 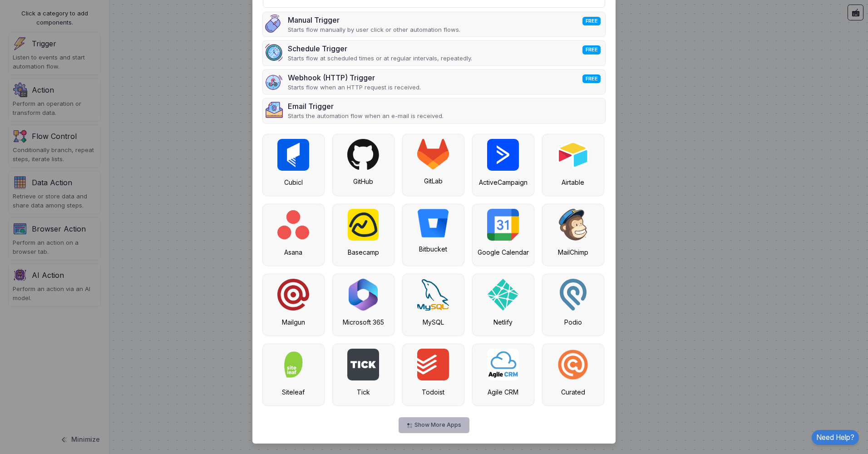 I want to click on img: netlify.svg, so click(x=503, y=295).